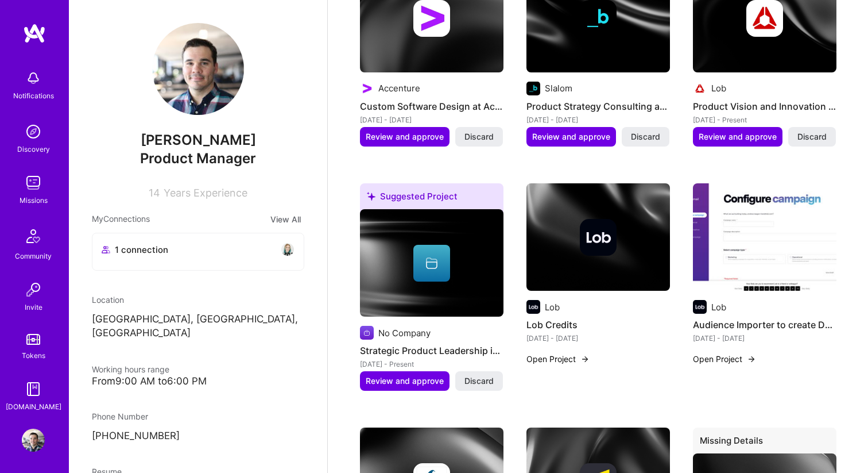  What do you see at coordinates (33, 389) in the screenshot?
I see `img: guide book` at bounding box center [33, 389].